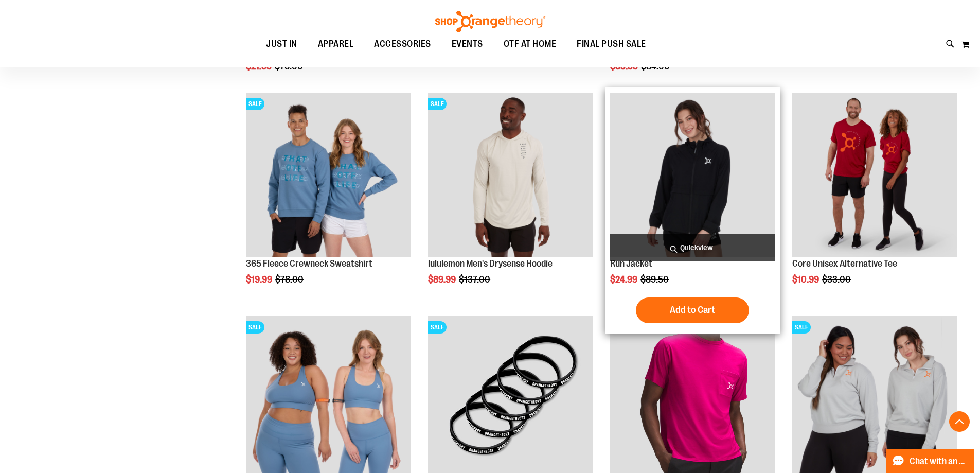 The width and height of the screenshot is (980, 473). Describe the element at coordinates (282, 44) in the screenshot. I see `span: JUST IN` at that location.